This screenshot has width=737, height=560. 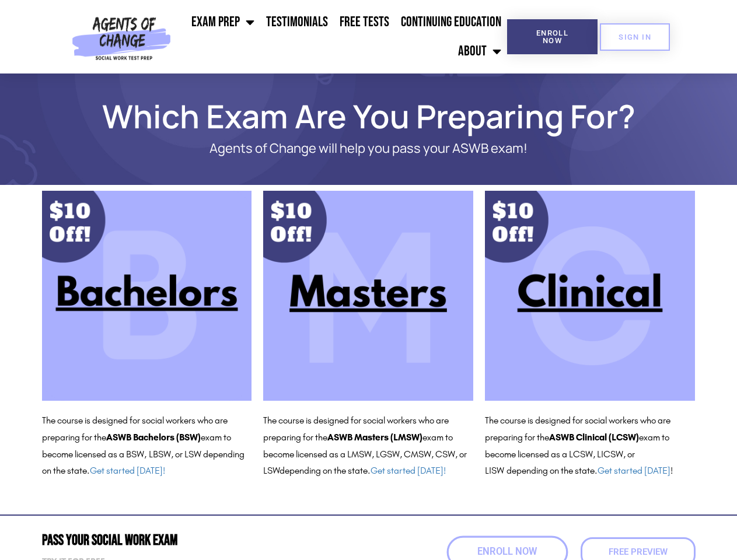 I want to click on span: depending on the state., so click(x=363, y=470).